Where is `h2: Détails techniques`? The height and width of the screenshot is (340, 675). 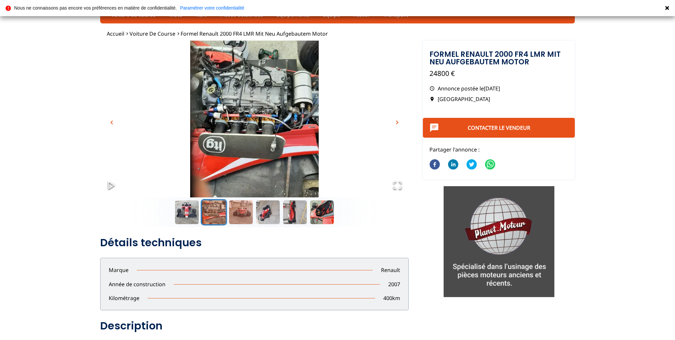
h2: Détails techniques is located at coordinates (255, 242).